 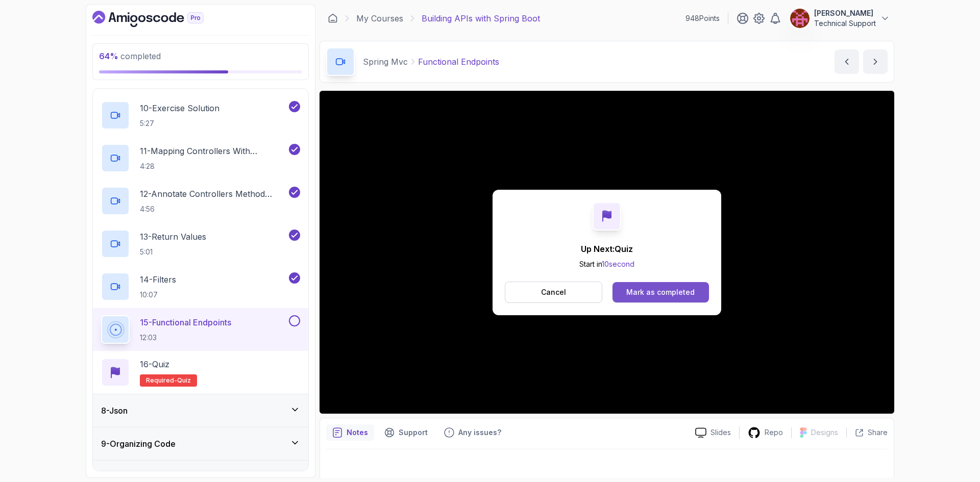 I want to click on p: 13 - Return Values, so click(x=173, y=237).